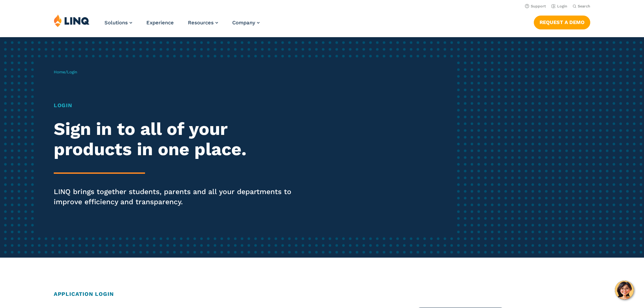 The height and width of the screenshot is (308, 644). I want to click on span: Company, so click(244, 22).